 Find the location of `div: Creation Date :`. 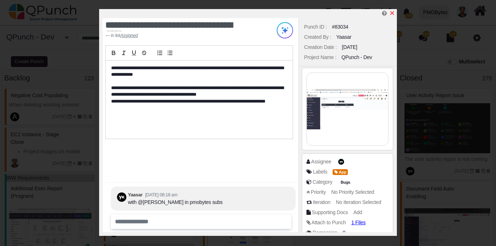

div: Creation Date : is located at coordinates (320, 47).